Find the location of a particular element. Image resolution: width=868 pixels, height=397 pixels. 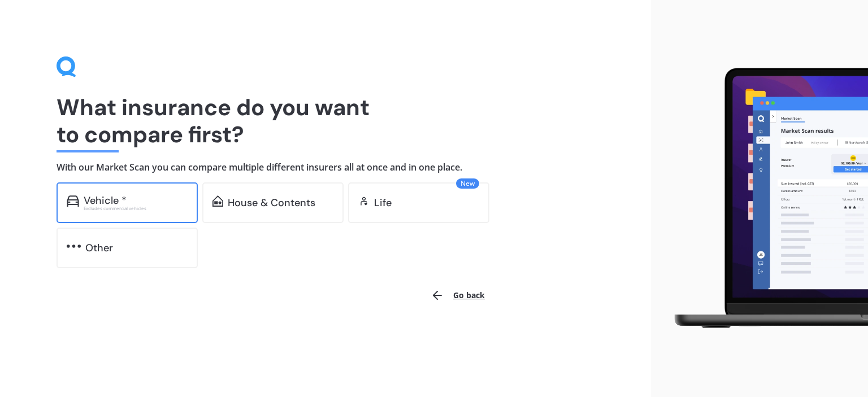

img: home-and-contents.b802091223b8502ef2dd.svg is located at coordinates (217, 201).